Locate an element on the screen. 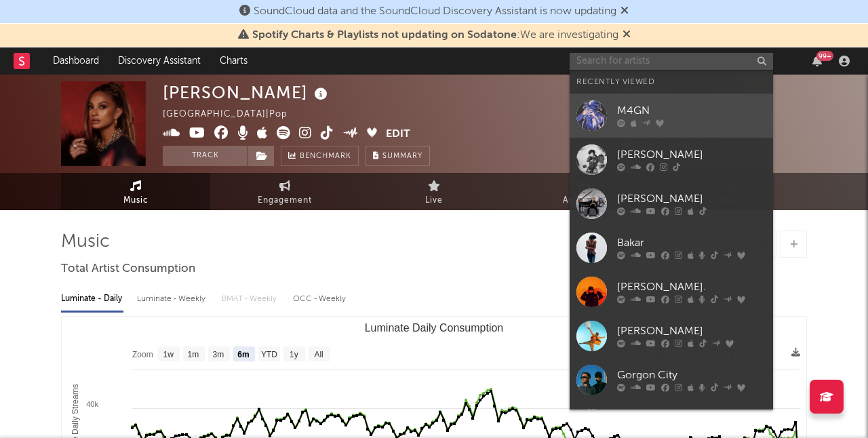  span: Summary is located at coordinates (402, 156).